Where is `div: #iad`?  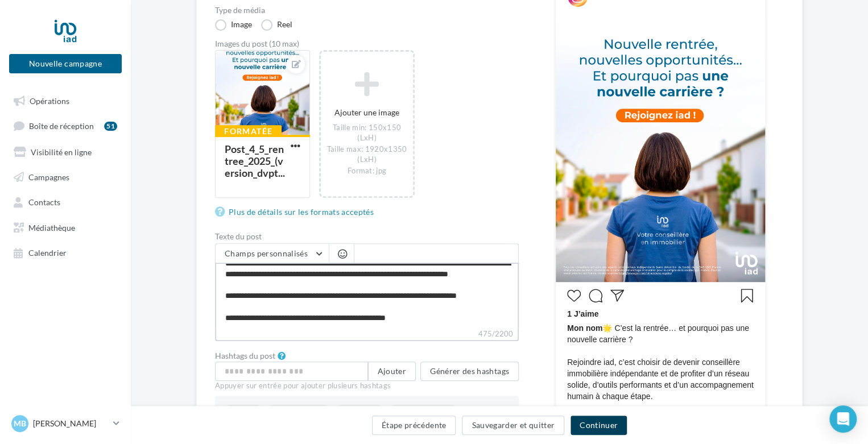
div: #iad is located at coordinates (243, 411).